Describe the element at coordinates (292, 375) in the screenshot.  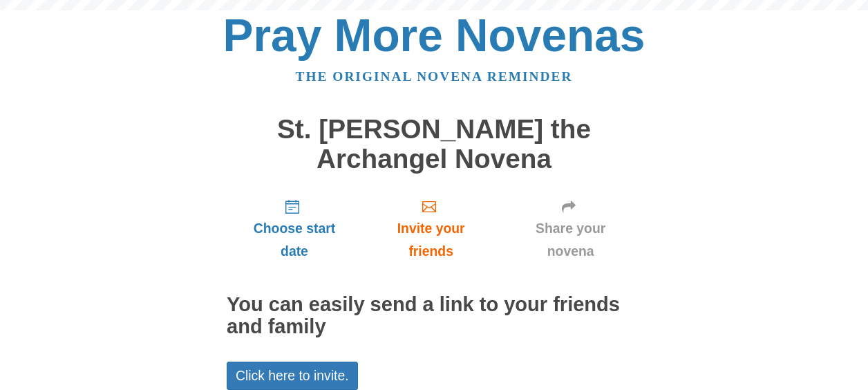
I see `a: Click here to invite.` at that location.